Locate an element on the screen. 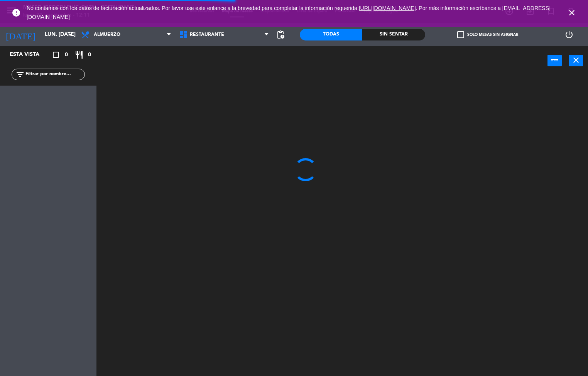  i: power_settings_new is located at coordinates (569, 35).